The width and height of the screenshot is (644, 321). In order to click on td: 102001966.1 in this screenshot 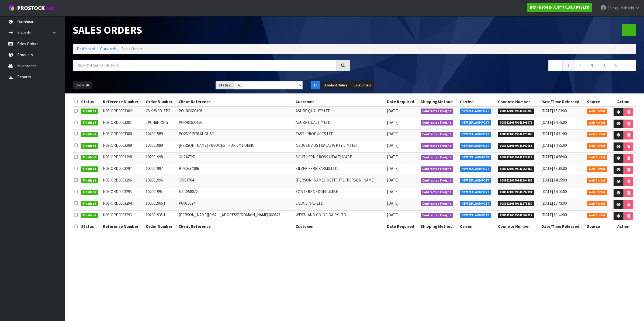, I will do `click(160, 204)`.